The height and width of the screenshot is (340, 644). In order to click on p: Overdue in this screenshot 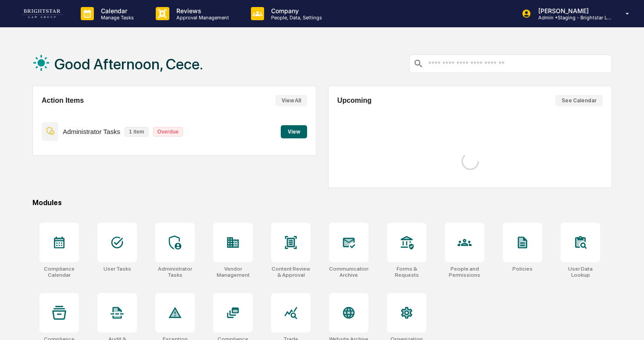, I will do `click(168, 132)`.